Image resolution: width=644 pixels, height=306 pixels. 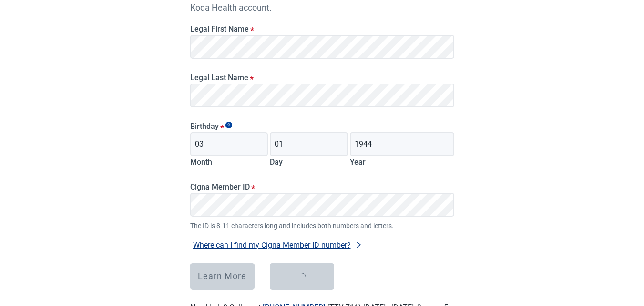 What do you see at coordinates (201, 162) in the screenshot?
I see `label: Month` at bounding box center [201, 162].